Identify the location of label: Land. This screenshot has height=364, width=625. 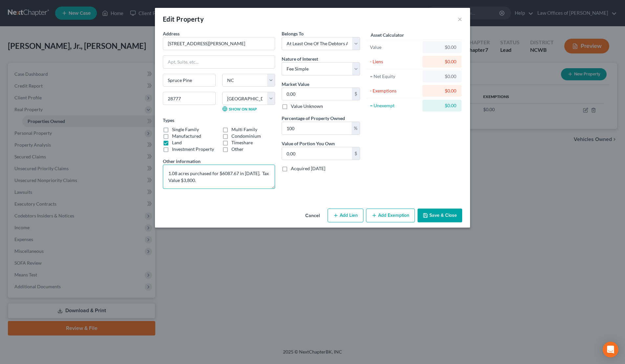
(177, 143).